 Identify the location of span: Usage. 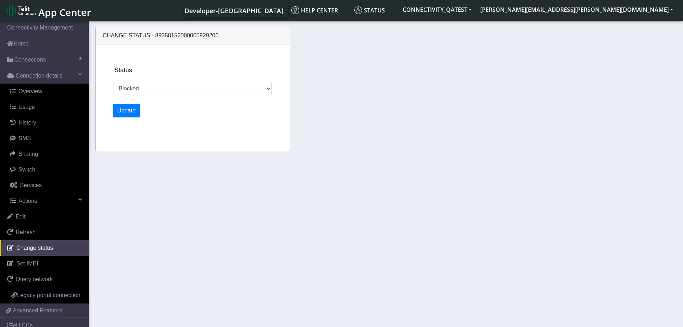
(27, 107).